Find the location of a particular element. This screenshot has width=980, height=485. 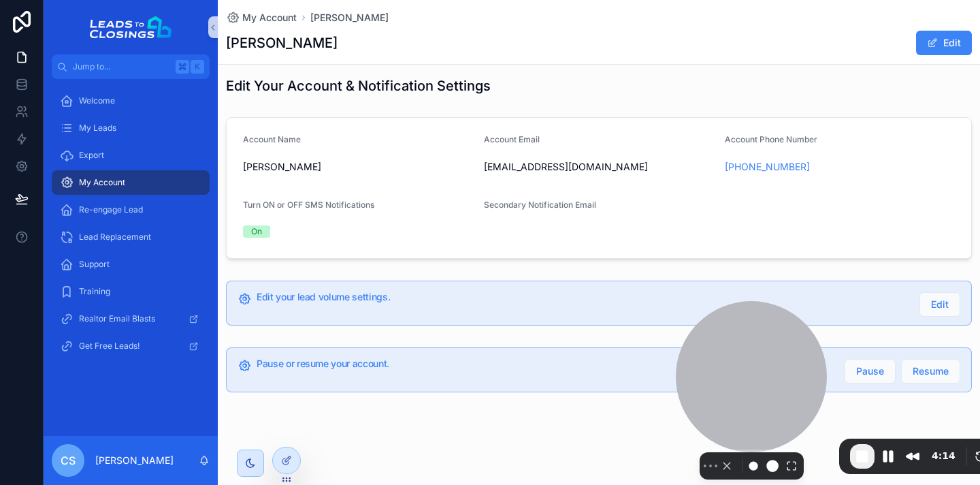

button: Resume is located at coordinates (930, 371).